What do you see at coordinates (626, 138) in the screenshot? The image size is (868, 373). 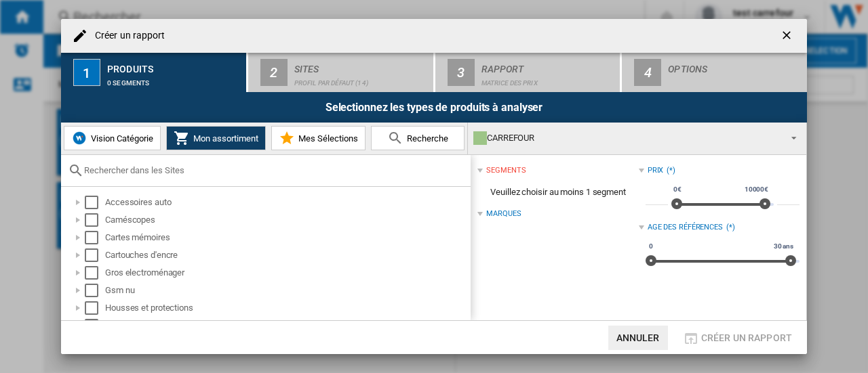 I see `div: CARREFOUR` at bounding box center [626, 138].